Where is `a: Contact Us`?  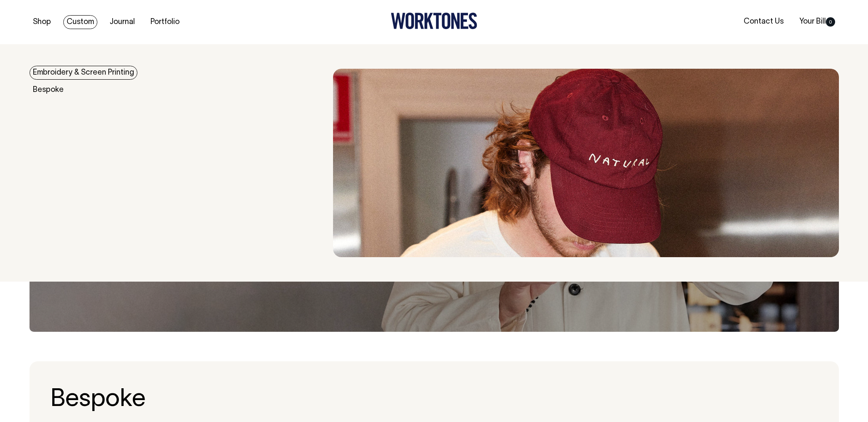
a: Contact Us is located at coordinates (763, 22).